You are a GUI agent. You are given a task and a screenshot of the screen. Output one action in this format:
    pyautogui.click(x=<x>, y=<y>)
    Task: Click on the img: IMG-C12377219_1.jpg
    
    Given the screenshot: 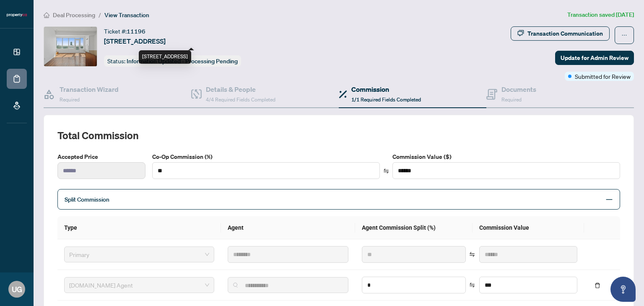 What is the action you would take?
    pyautogui.click(x=70, y=47)
    